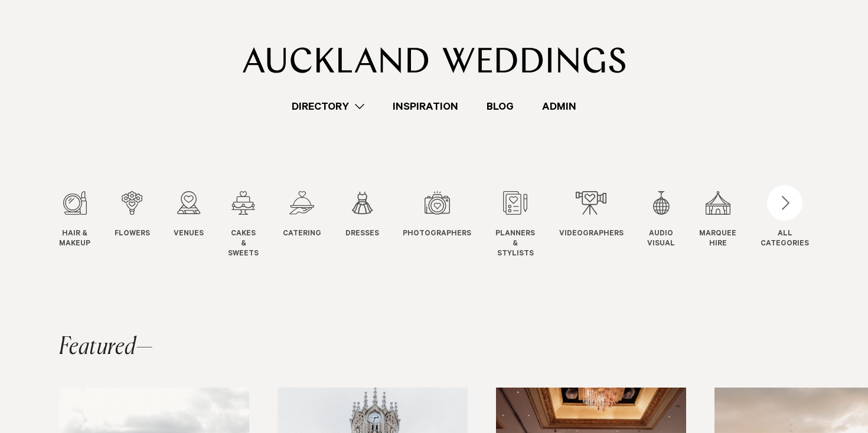 The width and height of the screenshot is (868, 433). I want to click on swiper-slide: 4 / 12, so click(255, 225).